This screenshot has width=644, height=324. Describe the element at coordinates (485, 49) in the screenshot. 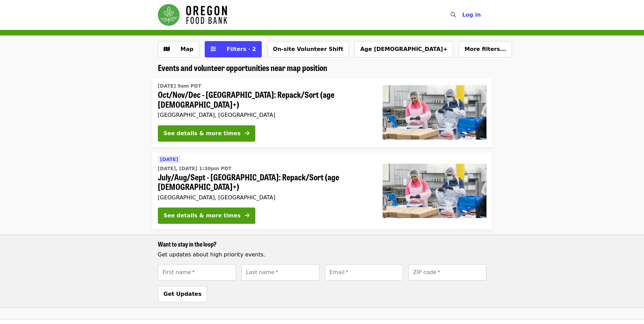

I see `span: More filters...` at that location.